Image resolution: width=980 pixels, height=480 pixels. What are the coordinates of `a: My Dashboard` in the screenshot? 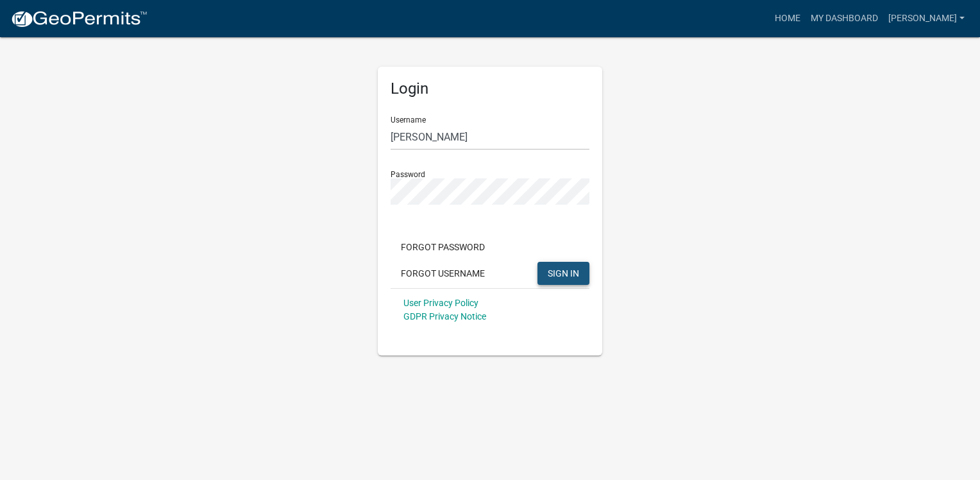 It's located at (845, 19).